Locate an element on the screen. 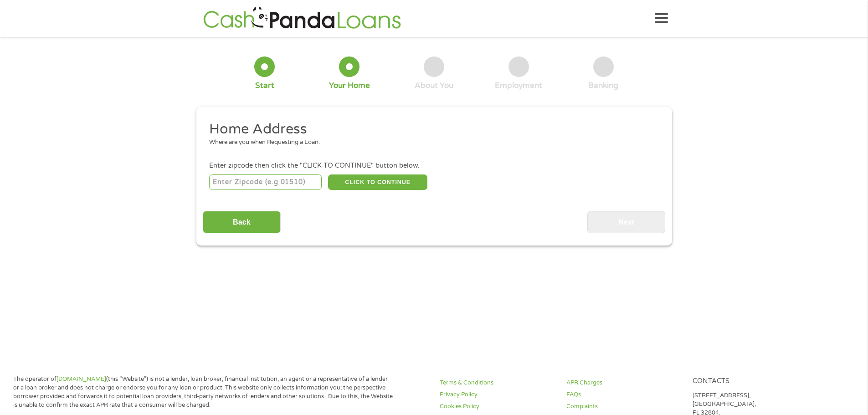 Image resolution: width=868 pixels, height=415 pixels. a: Complaints is located at coordinates (625, 406).